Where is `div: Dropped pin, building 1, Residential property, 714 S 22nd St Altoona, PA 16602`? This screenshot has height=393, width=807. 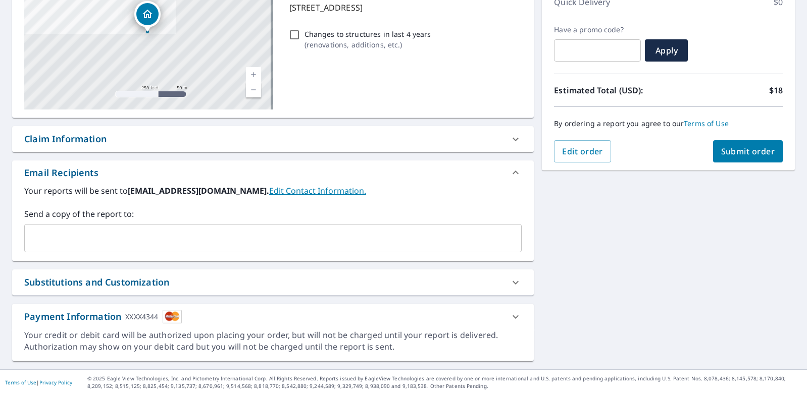 div: Dropped pin, building 1, Residential property, 714 S 22nd St Altoona, PA 16602 is located at coordinates (147, 17).